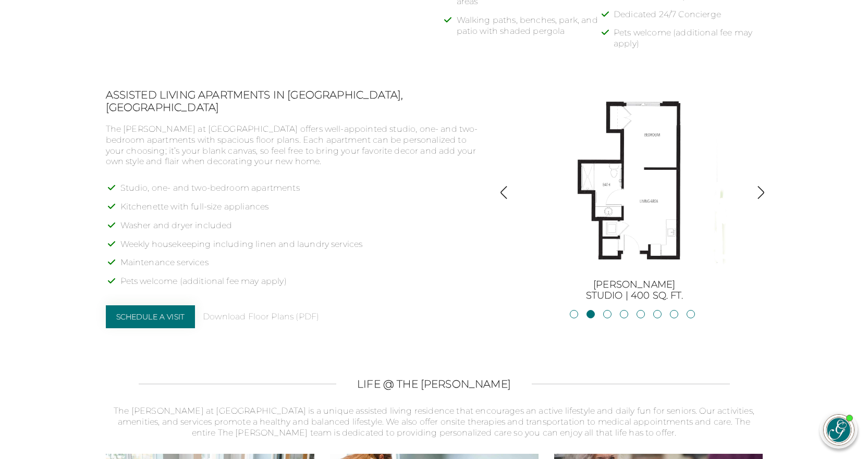  Describe the element at coordinates (634, 183) in the screenshot. I see `img: Glen_AL-Jackson-400-sf.jpg` at that location.